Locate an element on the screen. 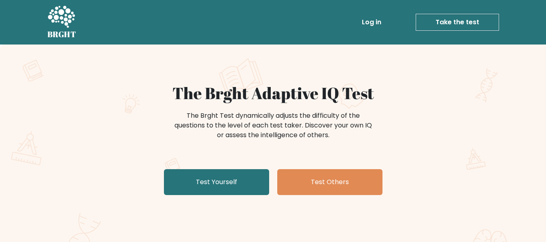 The height and width of the screenshot is (242, 546). a: Test Others is located at coordinates (330, 182).